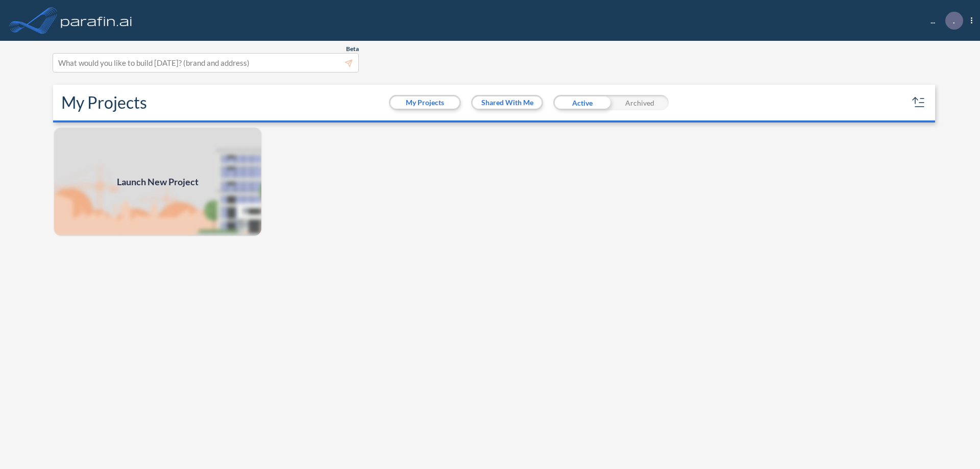 Image resolution: width=980 pixels, height=469 pixels. Describe the element at coordinates (96, 20) in the screenshot. I see `img: logo` at that location.